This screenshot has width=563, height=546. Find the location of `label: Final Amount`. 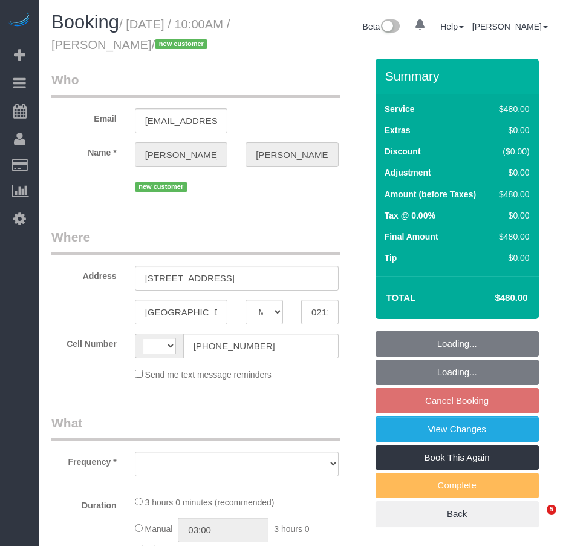

label: Final Amount is located at coordinates (411, 237).